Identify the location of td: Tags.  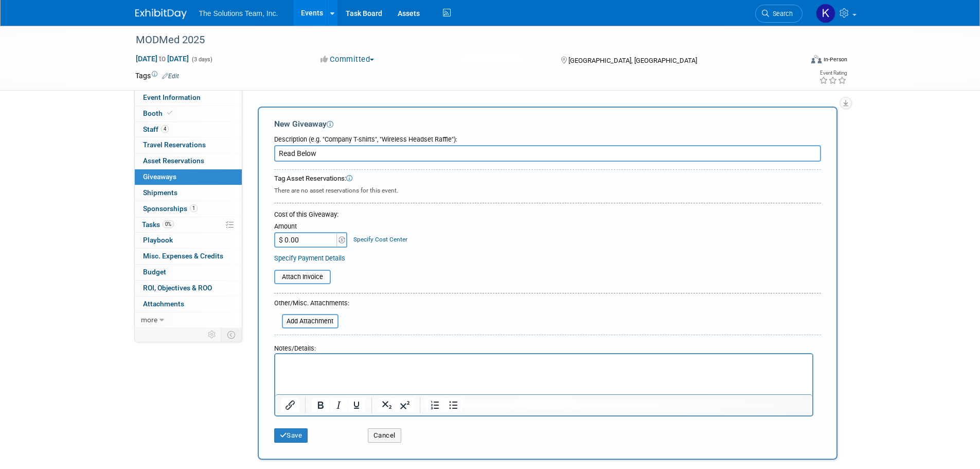
(157, 76).